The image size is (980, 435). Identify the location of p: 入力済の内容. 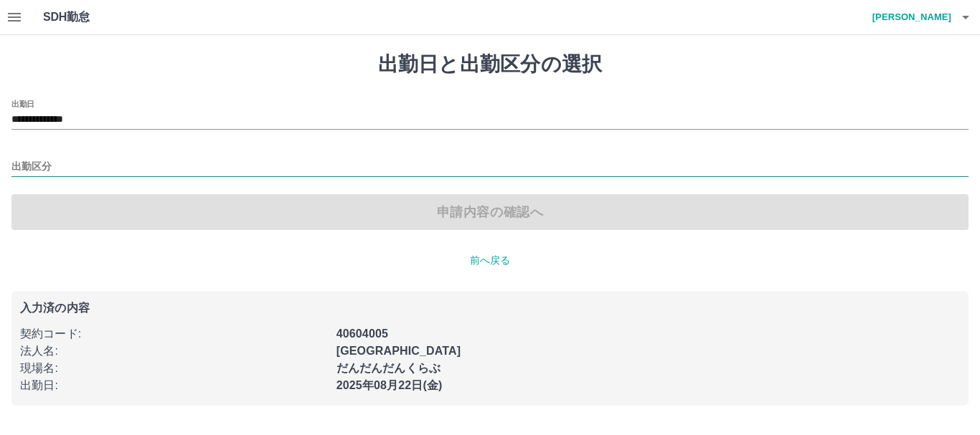
(490, 308).